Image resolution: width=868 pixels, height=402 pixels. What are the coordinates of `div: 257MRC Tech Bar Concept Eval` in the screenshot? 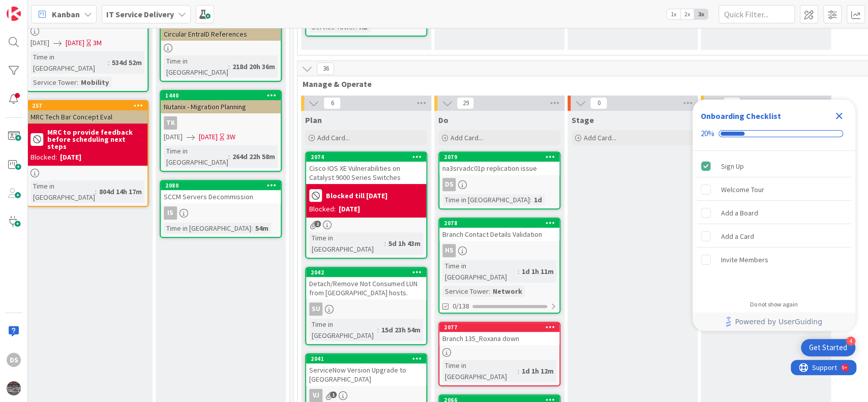 It's located at (88, 113).